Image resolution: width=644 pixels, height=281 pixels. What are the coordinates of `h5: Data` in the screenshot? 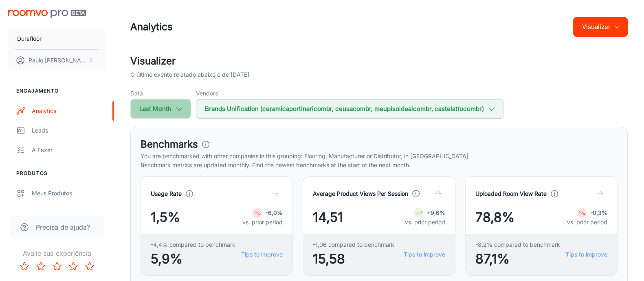 It's located at (160, 93).